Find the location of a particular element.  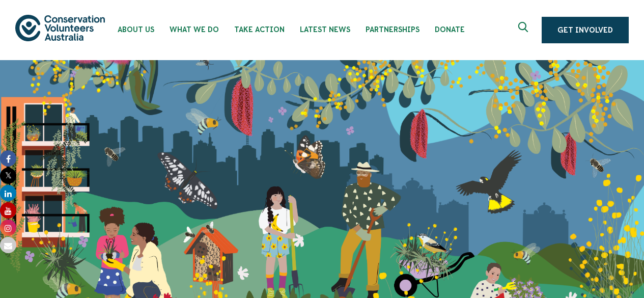

span: Donate is located at coordinates (450, 29).